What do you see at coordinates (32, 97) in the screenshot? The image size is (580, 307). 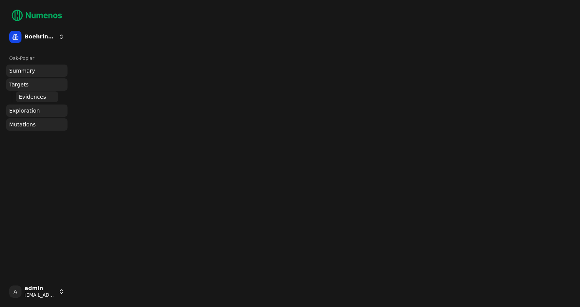 I see `span: Evidences` at bounding box center [32, 97].